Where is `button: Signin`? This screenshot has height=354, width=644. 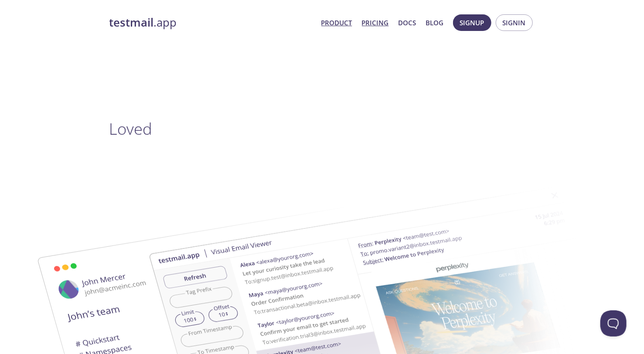 button: Signin is located at coordinates (514, 23).